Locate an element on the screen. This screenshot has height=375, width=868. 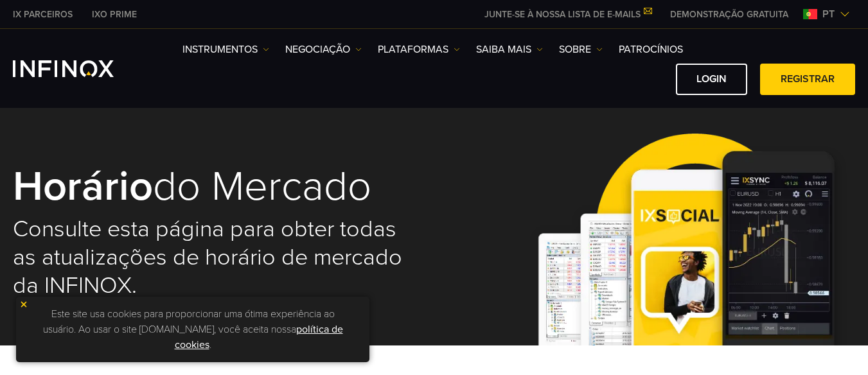
a: Instrumentos is located at coordinates (226, 49).